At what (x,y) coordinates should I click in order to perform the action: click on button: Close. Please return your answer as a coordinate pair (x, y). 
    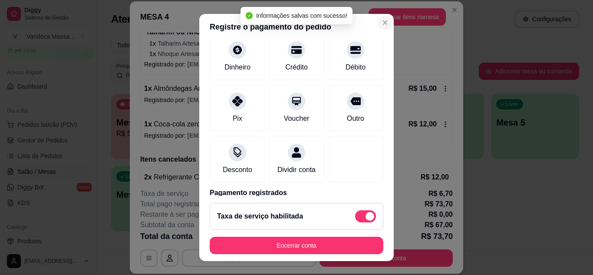
    Looking at the image, I should click on (385, 23).